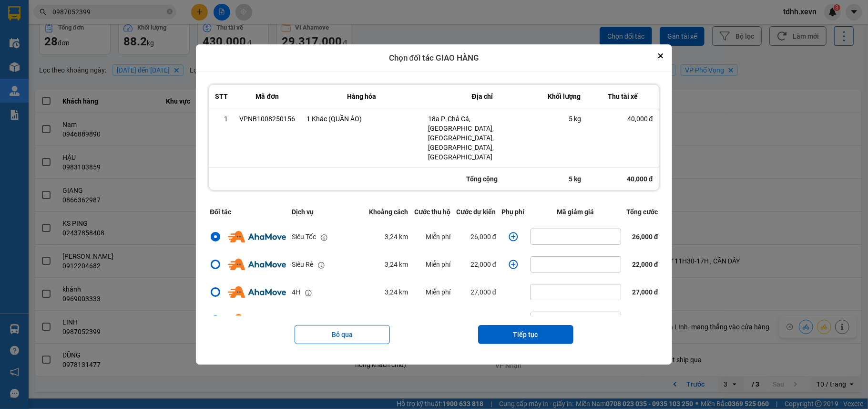 The image size is (868, 409). What do you see at coordinates (361, 96) in the screenshot?
I see `div: Hàng hóa` at bounding box center [361, 96].